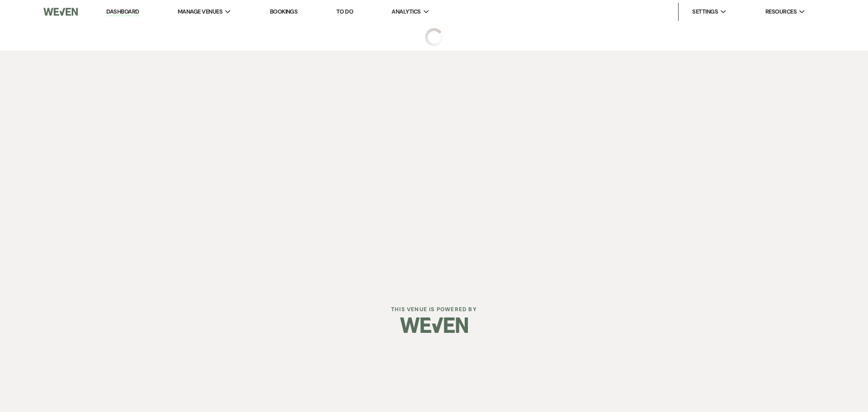 The width and height of the screenshot is (868, 412). What do you see at coordinates (434, 37) in the screenshot?
I see `img: loading spinner` at bounding box center [434, 37].